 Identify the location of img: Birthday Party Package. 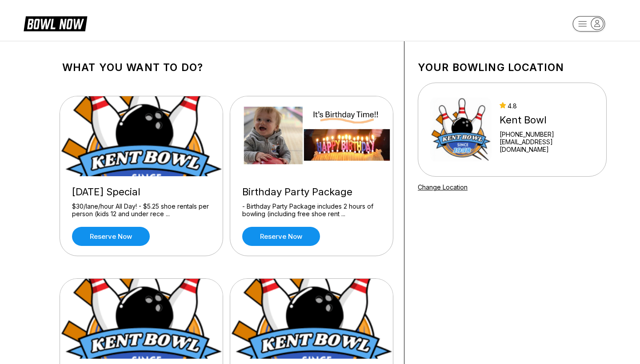
(312, 136).